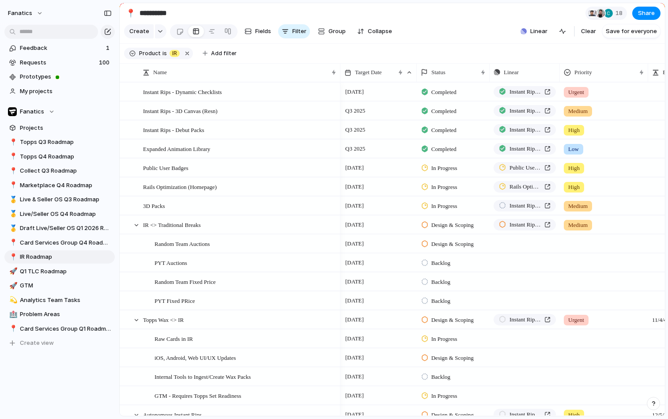 Image resolution: width=668 pixels, height=419 pixels. Describe the element at coordinates (60, 171) in the screenshot. I see `div: 📍Collect Q3 Roadmap` at that location.